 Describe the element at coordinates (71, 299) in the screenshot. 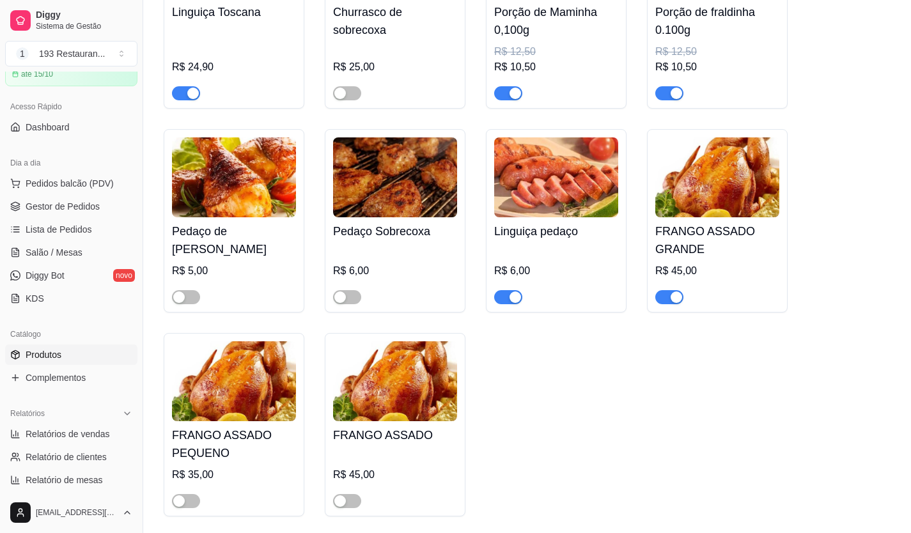

I see `a: KDS` at that location.